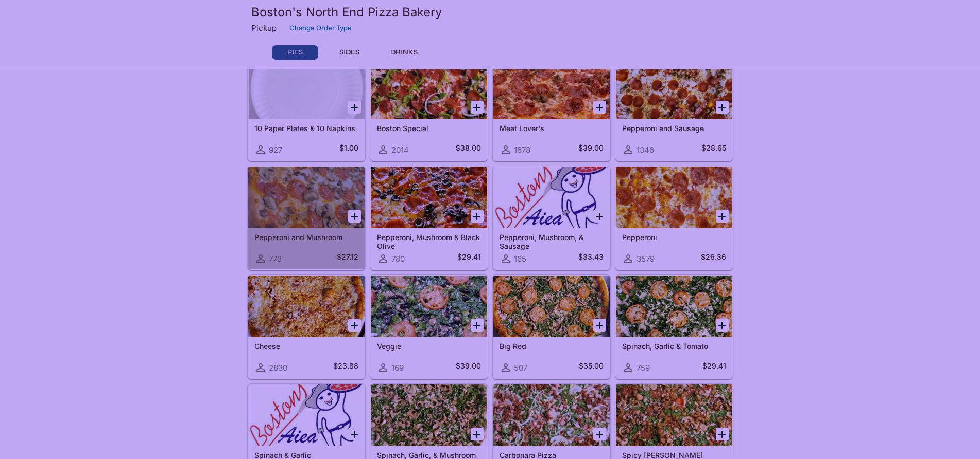  Describe the element at coordinates (674, 88) in the screenshot. I see `div: Pepperoni and Sausage` at that location.